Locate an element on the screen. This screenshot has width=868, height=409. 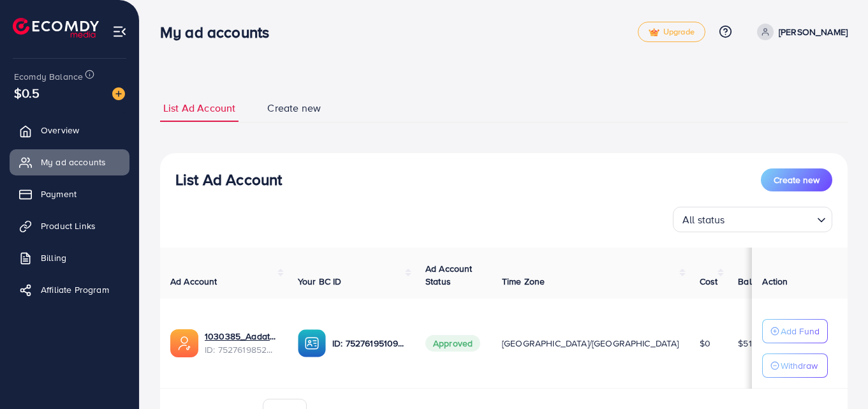
span: List Ad Account is located at coordinates (199, 108).